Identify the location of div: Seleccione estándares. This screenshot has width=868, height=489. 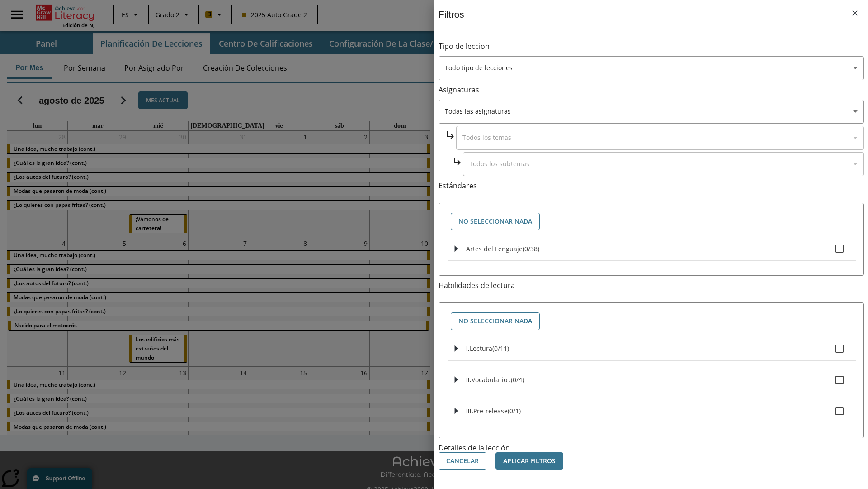
(651, 221).